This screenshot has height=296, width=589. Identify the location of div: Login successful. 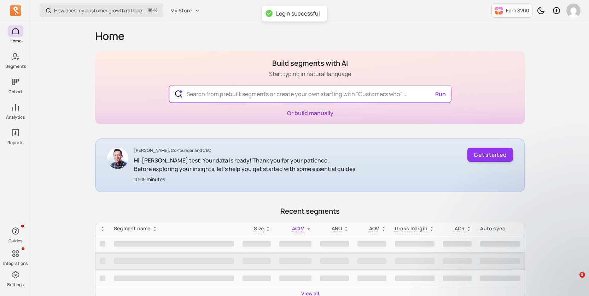
(298, 13).